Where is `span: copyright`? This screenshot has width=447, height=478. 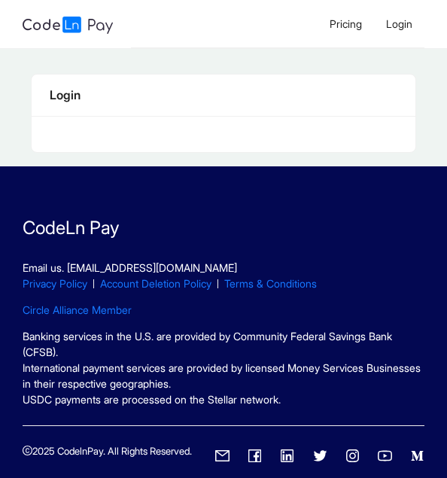
span: copyright is located at coordinates (27, 450).